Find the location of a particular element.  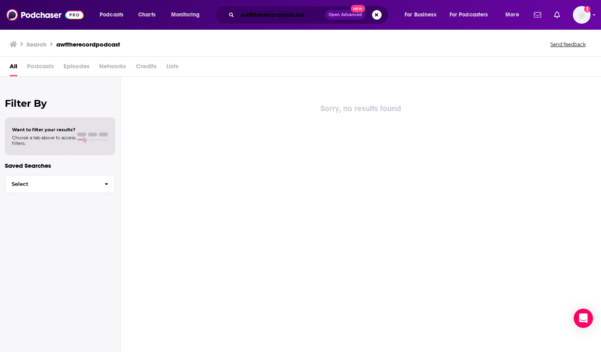

a: Charts is located at coordinates (147, 15).